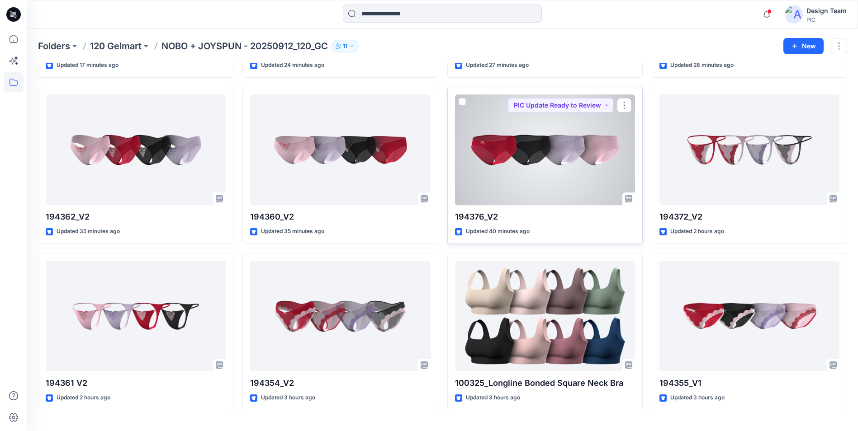 The image size is (858, 431). What do you see at coordinates (245, 46) in the screenshot?
I see `p: NOBO + JOYSPUN - 20250912_120_GC` at bounding box center [245, 46].